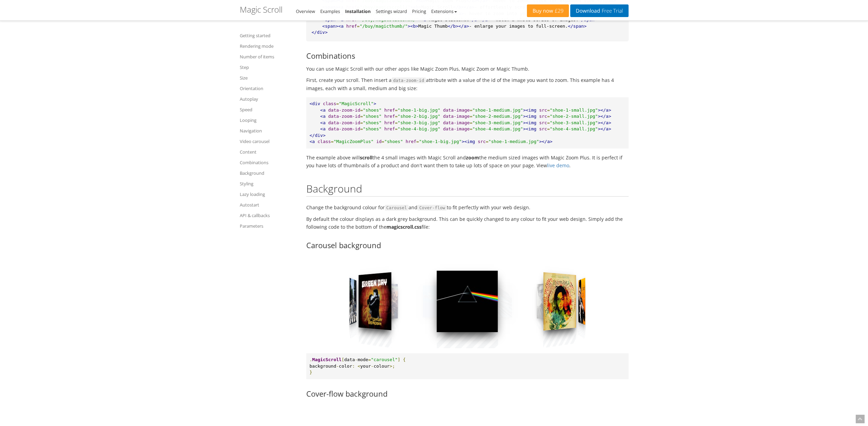 The width and height of the screenshot is (868, 426). Describe the element at coordinates (467, 393) in the screenshot. I see `h3: Cover-flow background` at that location.